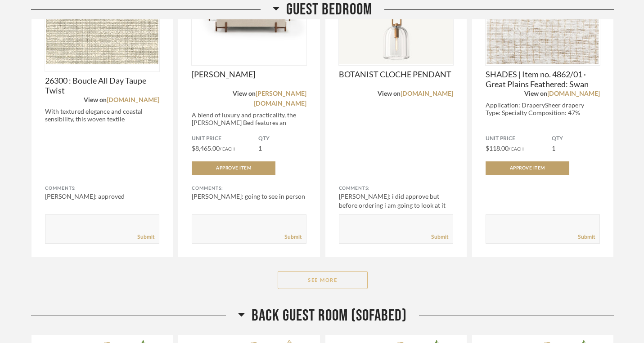 This screenshot has height=343, width=644. I want to click on span: $8,465.00, so click(205, 148).